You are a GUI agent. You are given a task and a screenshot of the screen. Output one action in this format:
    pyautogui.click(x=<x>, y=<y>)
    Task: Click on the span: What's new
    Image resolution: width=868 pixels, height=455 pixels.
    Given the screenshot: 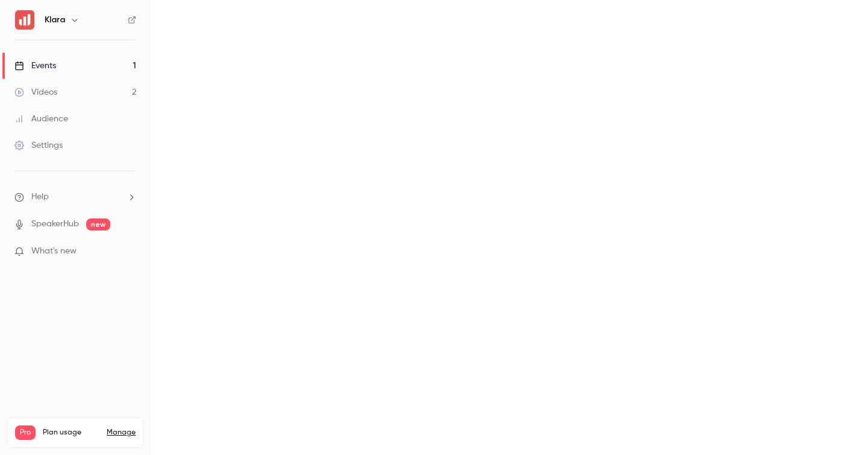 What is the action you would take?
    pyautogui.click(x=53, y=251)
    